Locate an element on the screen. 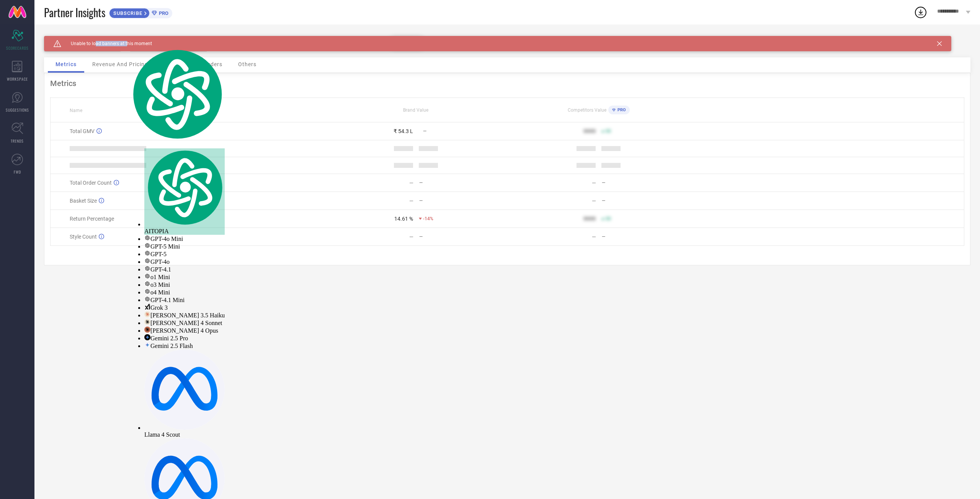 The width and height of the screenshot is (980, 499). span: Basket Size is located at coordinates (83, 201).